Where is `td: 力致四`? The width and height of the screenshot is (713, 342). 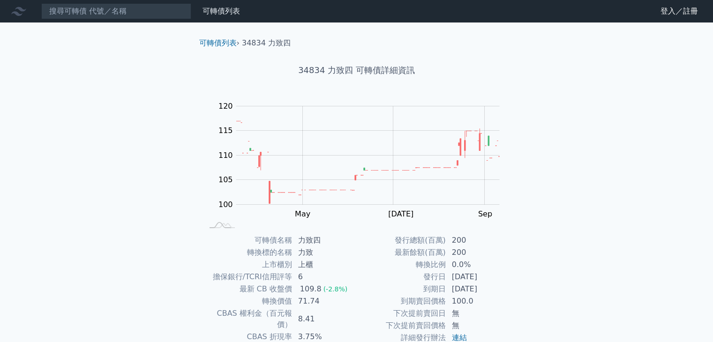 td: 力致四 is located at coordinates (324, 240).